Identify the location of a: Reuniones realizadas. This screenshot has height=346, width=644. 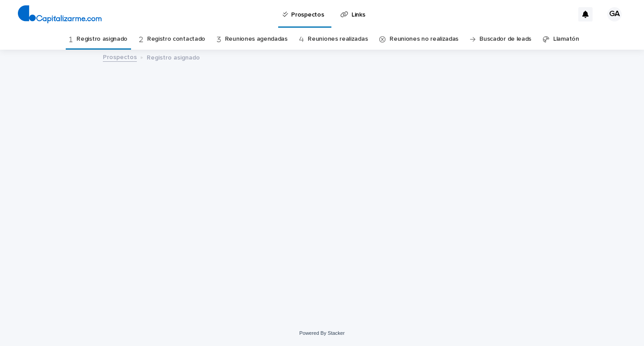
(338, 39).